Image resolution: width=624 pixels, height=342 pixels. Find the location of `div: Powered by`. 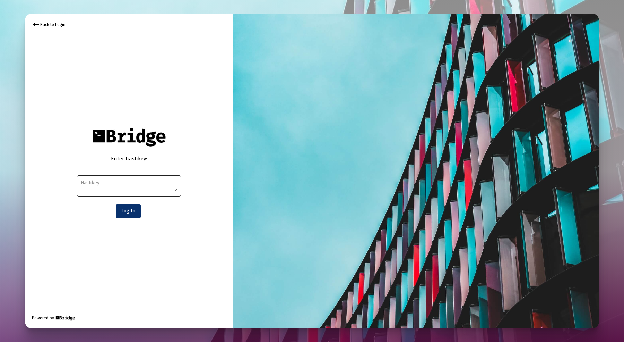

div: Powered by is located at coordinates (54, 318).